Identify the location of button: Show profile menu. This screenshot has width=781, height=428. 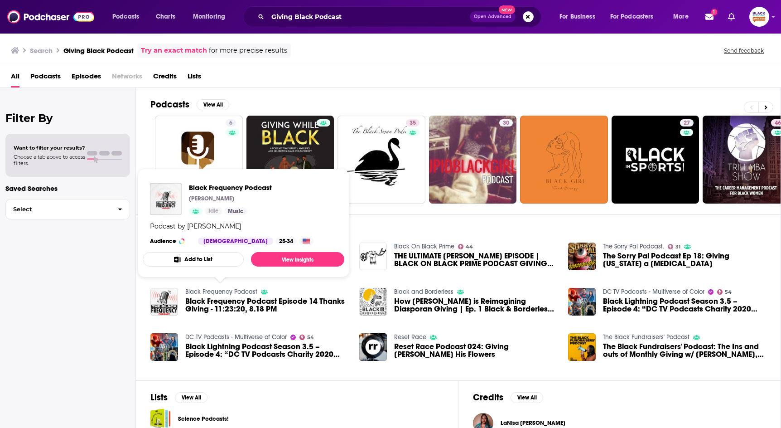
(760, 17).